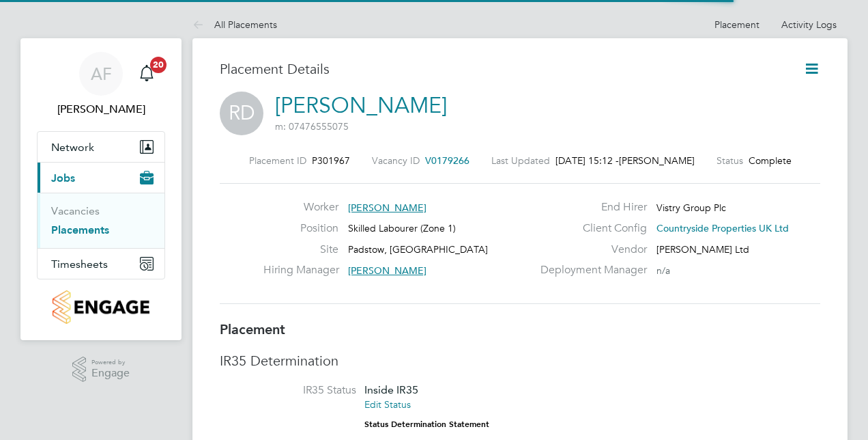 The height and width of the screenshot is (440, 868). I want to click on span: Powered by, so click(111, 362).